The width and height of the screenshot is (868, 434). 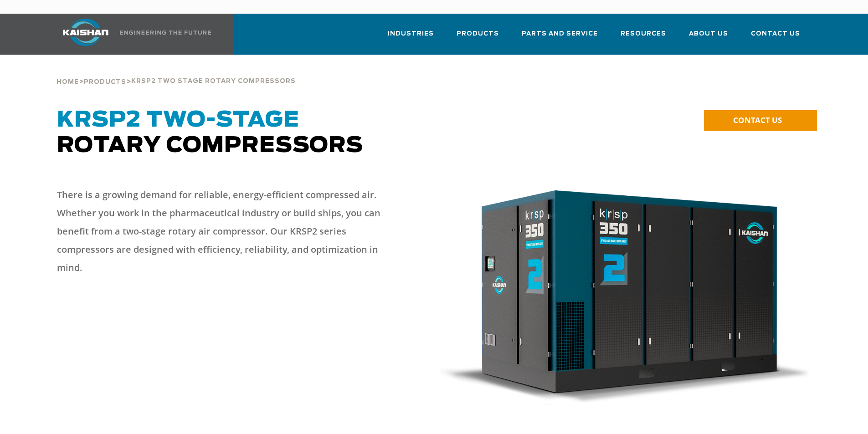 What do you see at coordinates (227, 231) in the screenshot?
I see `p: There is a growing demand for reliable, energy-efficient compressed air. Whether you work in the ...` at bounding box center [227, 231].